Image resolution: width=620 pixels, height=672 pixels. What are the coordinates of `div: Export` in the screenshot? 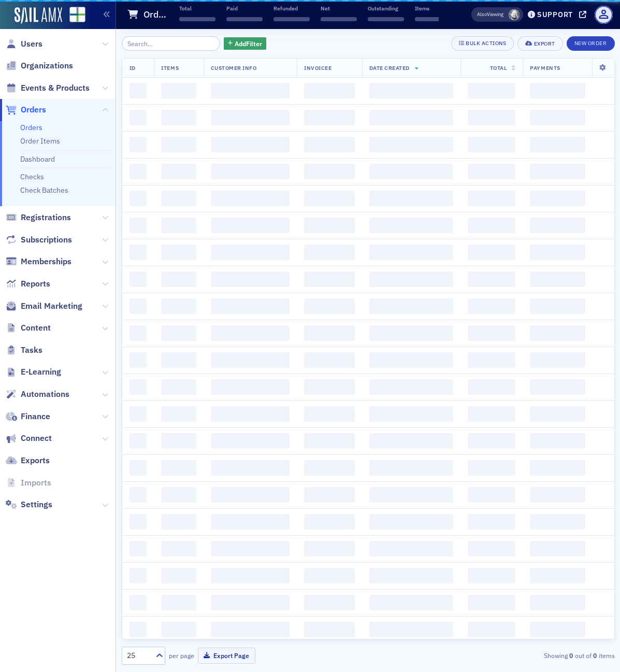 It's located at (545, 44).